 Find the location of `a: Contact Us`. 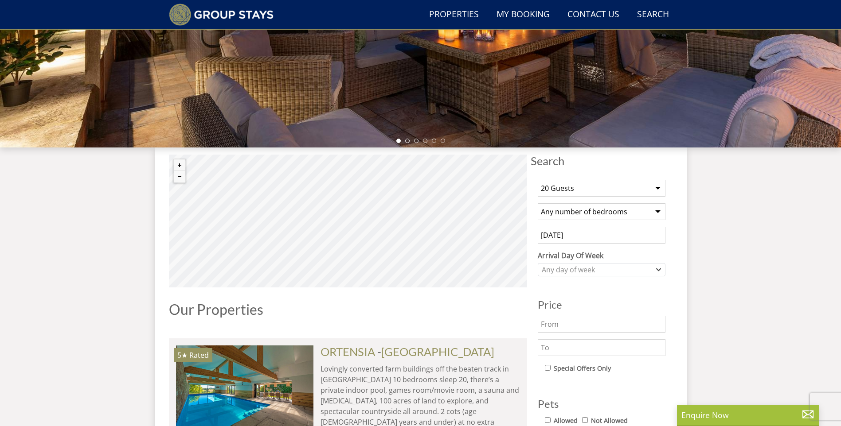

a: Contact Us is located at coordinates (593, 15).